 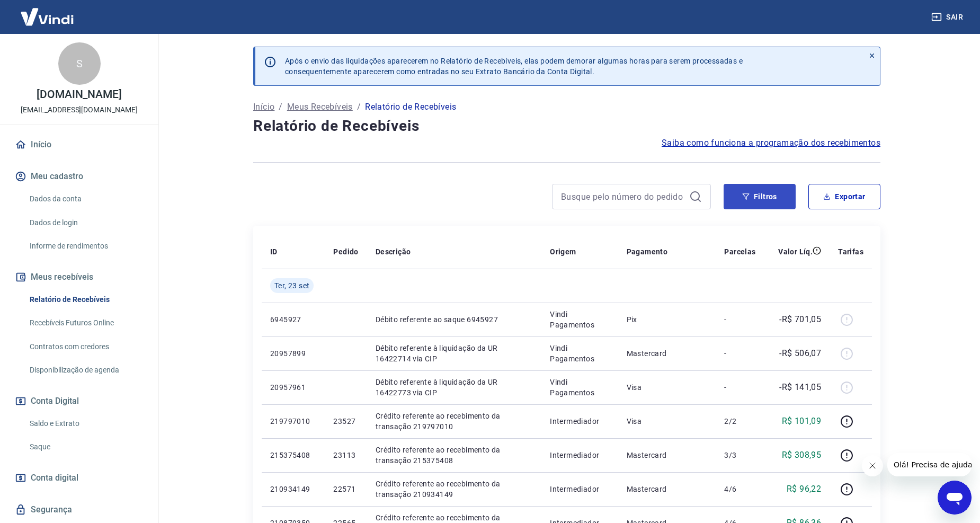 I want to click on button: Conta Digital, so click(x=79, y=401).